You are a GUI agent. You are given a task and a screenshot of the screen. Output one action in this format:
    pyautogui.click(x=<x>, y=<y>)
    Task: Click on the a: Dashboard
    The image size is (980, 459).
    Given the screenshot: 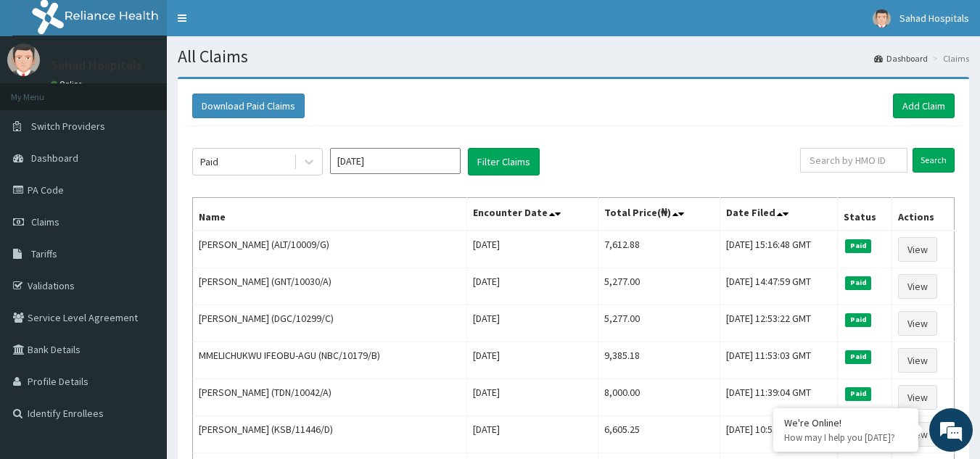 What is the action you would take?
    pyautogui.click(x=901, y=58)
    